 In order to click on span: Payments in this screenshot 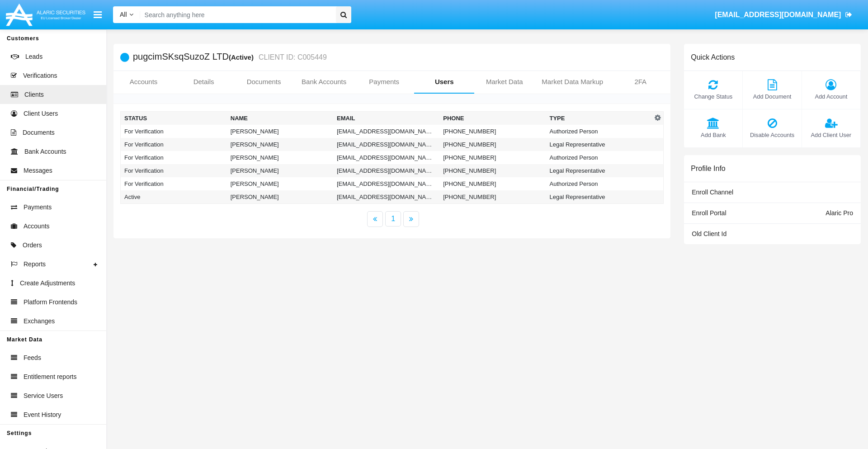, I will do `click(37, 207)`.